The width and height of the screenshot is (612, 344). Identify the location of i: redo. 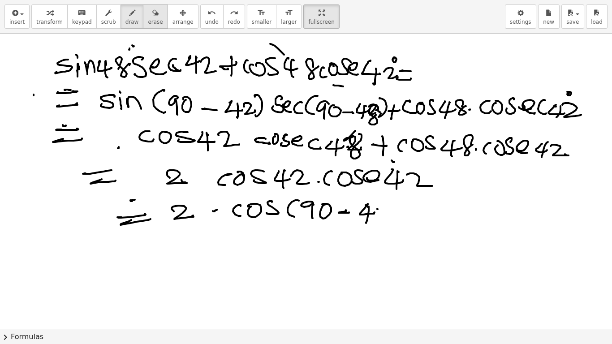
(234, 13).